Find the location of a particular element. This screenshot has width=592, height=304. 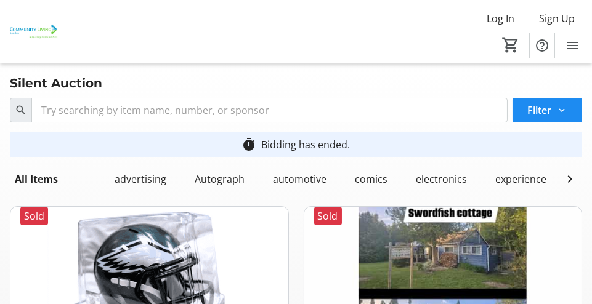

input: Try searching by item name, number, or sponsor is located at coordinates (269, 110).